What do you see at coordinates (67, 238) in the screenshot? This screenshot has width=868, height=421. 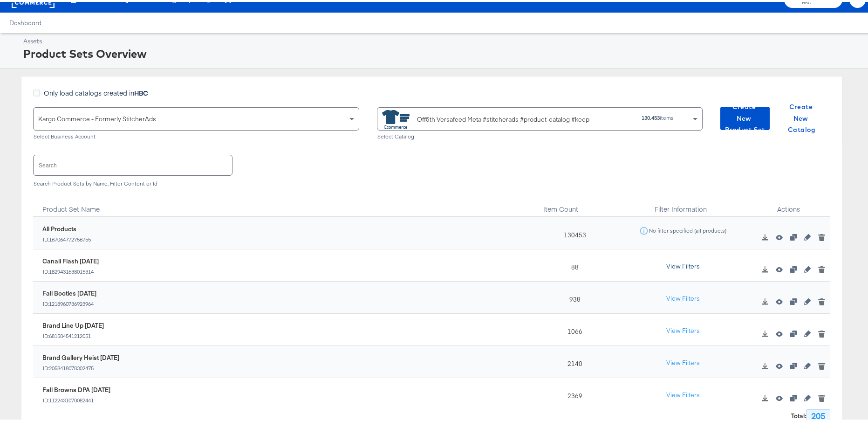 I see `div: ID: 167064772756755` at bounding box center [67, 238].